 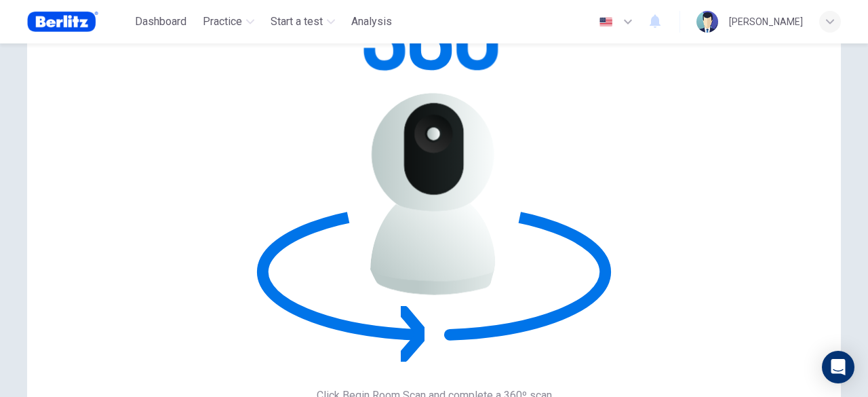 I want to click on button: Start a test, so click(x=303, y=22).